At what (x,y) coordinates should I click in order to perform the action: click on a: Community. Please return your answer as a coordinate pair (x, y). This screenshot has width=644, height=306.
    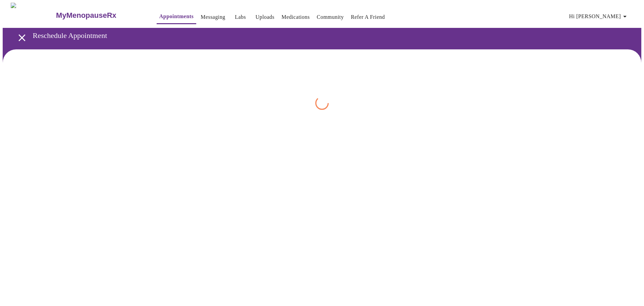
    Looking at the image, I should click on (330, 17).